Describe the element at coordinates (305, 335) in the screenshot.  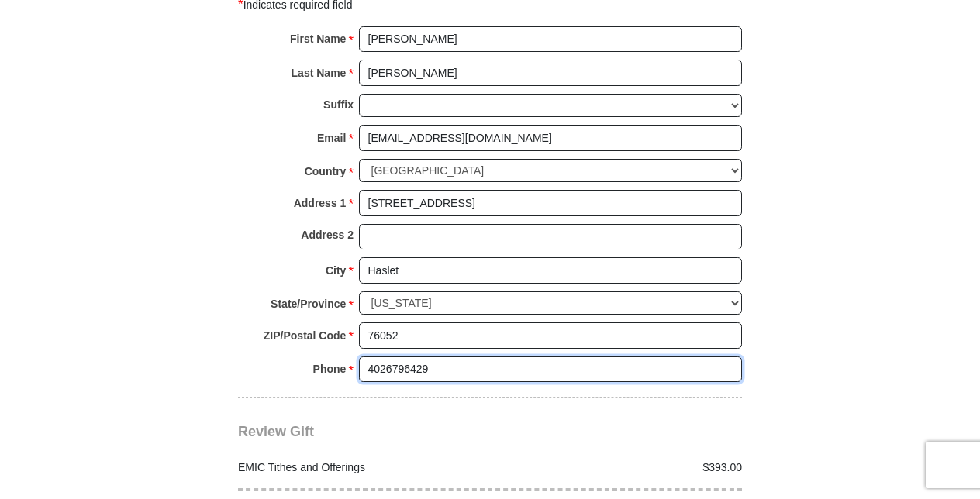
I see `strong: ZIP/Postal Code` at that location.